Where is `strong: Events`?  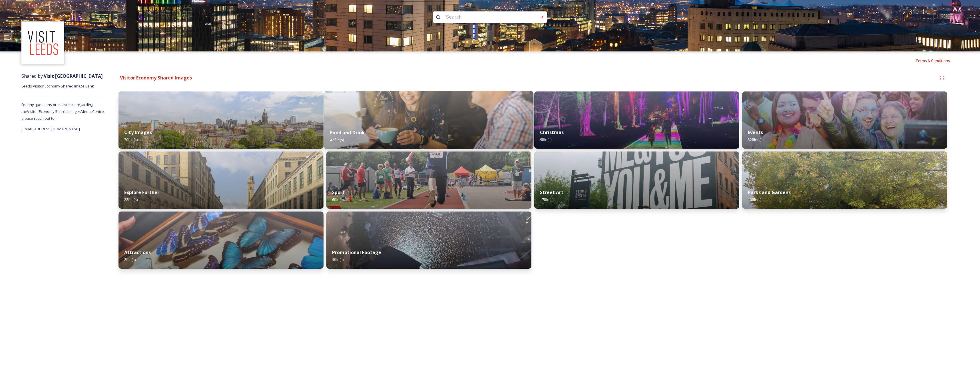 strong: Events is located at coordinates (755, 132).